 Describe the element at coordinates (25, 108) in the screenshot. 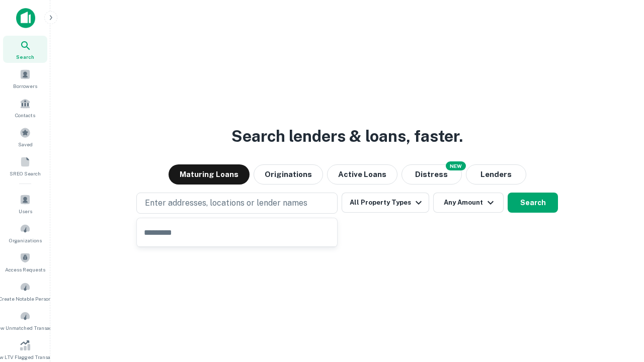

I see `div: Contacts` at that location.